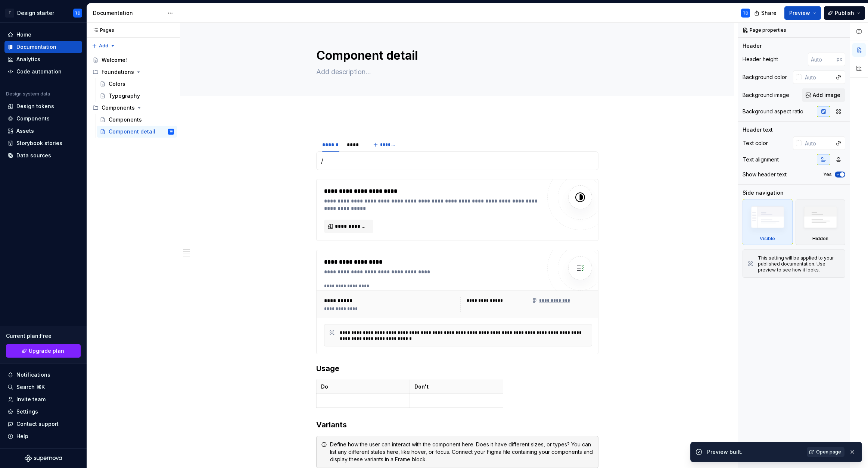 The image size is (868, 468). I want to click on div: This setting will be applied to your published documentation. Use preview to see how it looks., so click(798, 264).